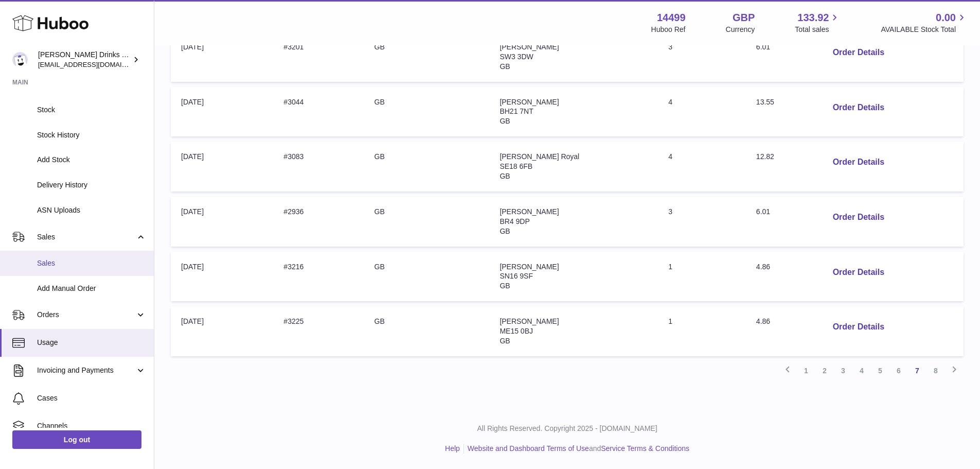  Describe the element at coordinates (318, 221) in the screenshot. I see `td: #2936` at that location.